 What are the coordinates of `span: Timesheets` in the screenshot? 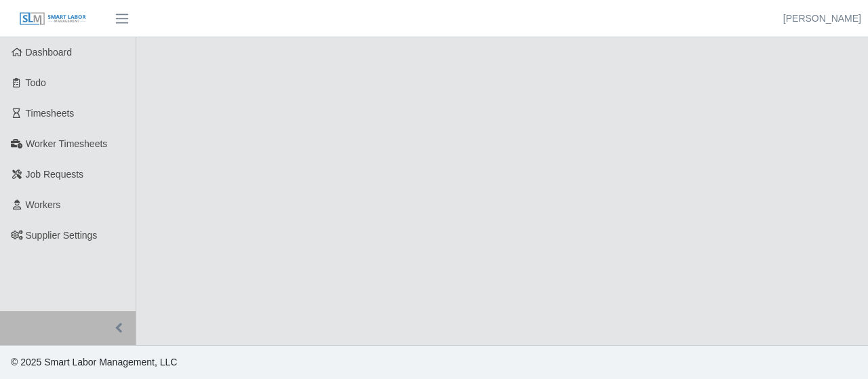 It's located at (50, 113).